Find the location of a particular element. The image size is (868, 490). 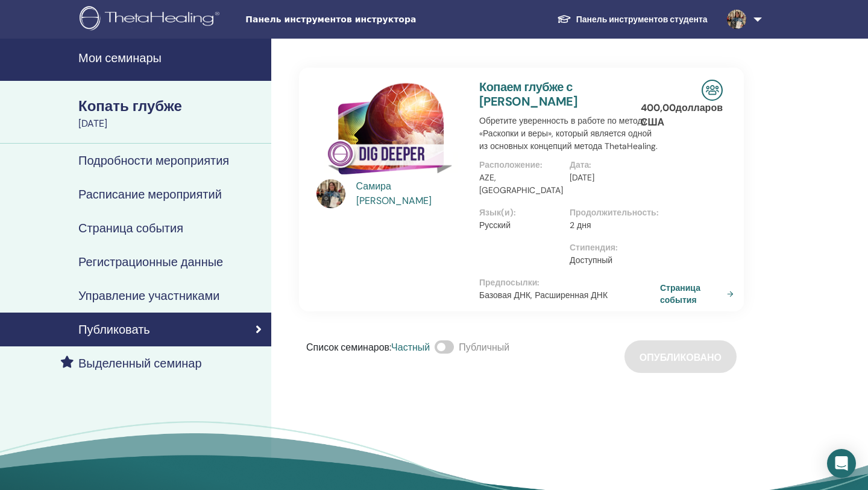

font: Список семинаров is located at coordinates (348, 347).